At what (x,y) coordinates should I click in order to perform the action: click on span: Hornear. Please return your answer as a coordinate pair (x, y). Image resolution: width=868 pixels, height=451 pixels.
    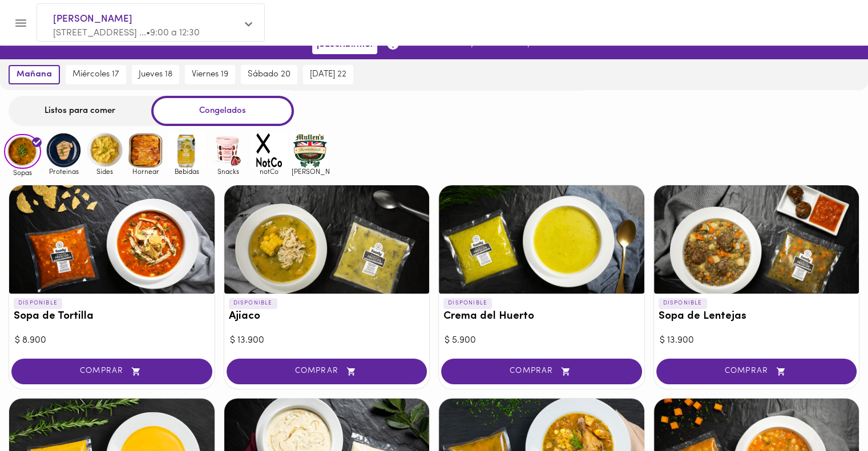
    Looking at the image, I should click on (145, 171).